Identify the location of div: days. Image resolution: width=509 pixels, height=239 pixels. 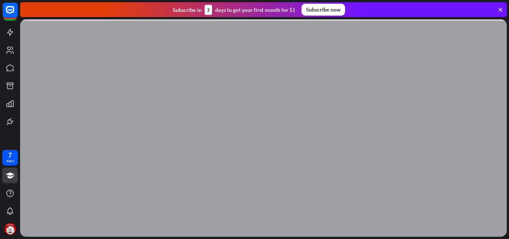
(10, 161).